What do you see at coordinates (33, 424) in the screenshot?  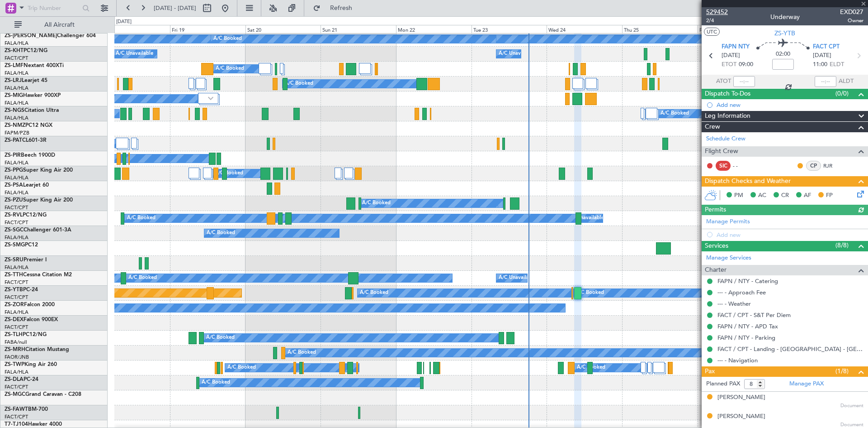 I see `a: T7-TJ104Hawker 4000` at bounding box center [33, 424].